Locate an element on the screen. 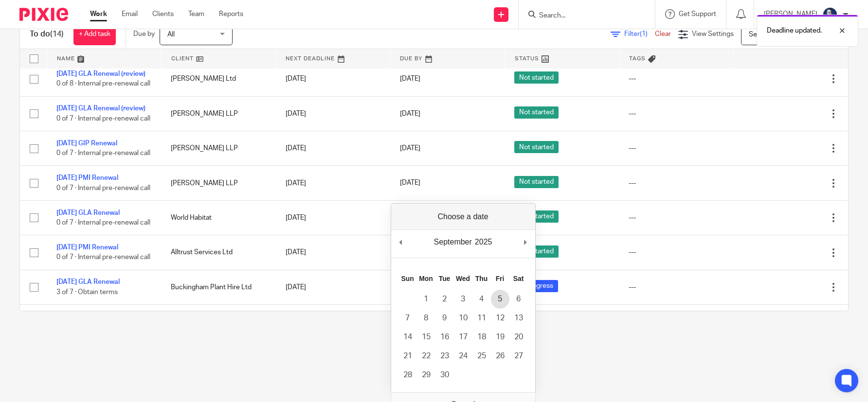 Image resolution: width=868 pixels, height=402 pixels. button: 11 is located at coordinates (482, 318).